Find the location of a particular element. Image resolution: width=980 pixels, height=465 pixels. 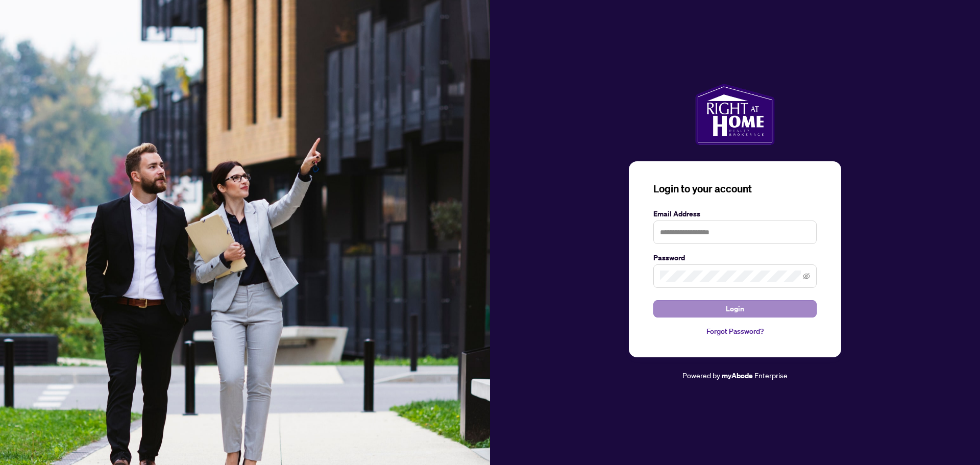

label: Email Address is located at coordinates (735, 214).